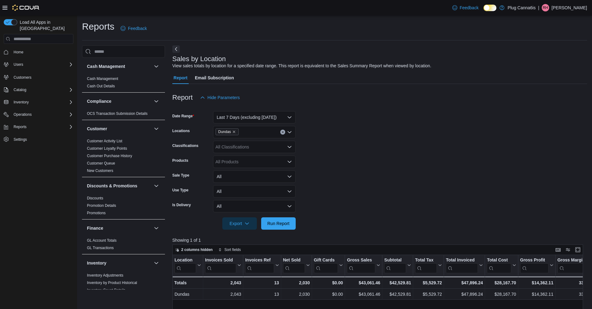  What do you see at coordinates (39, 114) in the screenshot?
I see `button: Operations` at bounding box center [39, 114].